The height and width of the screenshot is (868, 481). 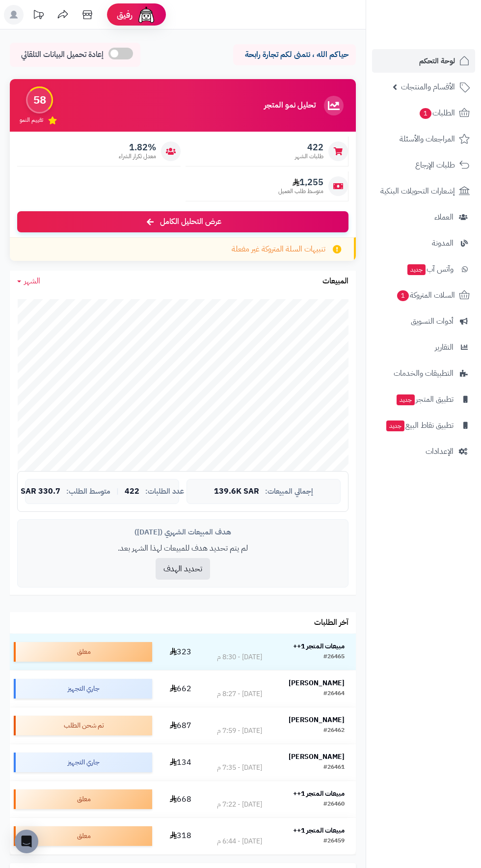 What do you see at coordinates (182, 221) in the screenshot?
I see `a: عرض التحليل الكامل` at bounding box center [182, 221].